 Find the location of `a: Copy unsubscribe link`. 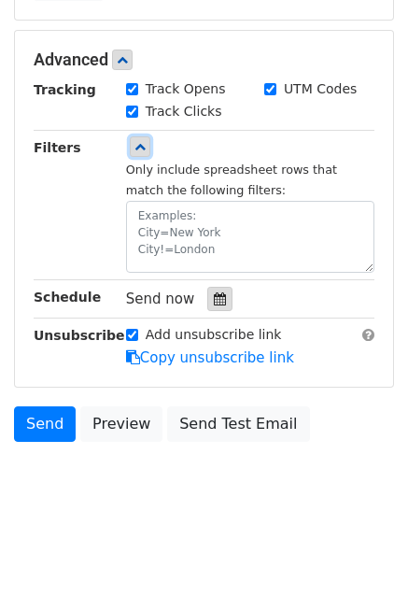

a: Copy unsubscribe link is located at coordinates (210, 358).